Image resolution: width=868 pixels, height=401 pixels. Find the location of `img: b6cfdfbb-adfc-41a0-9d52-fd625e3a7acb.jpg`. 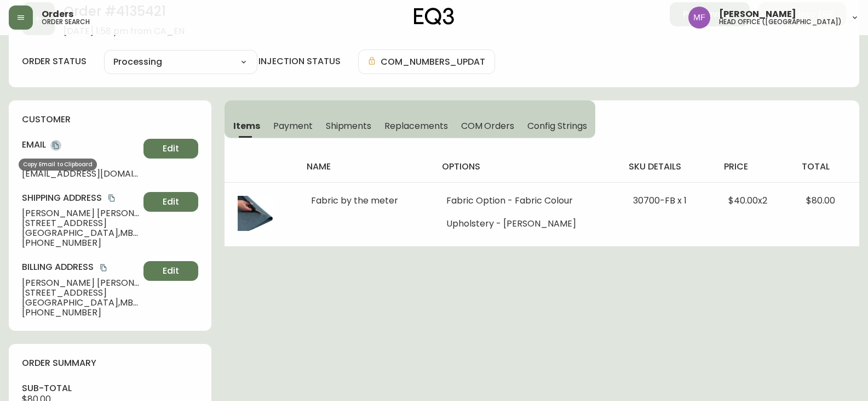

img: b6cfdfbb-adfc-41a0-9d52-fd625e3a7acb.jpg is located at coordinates (255, 213).